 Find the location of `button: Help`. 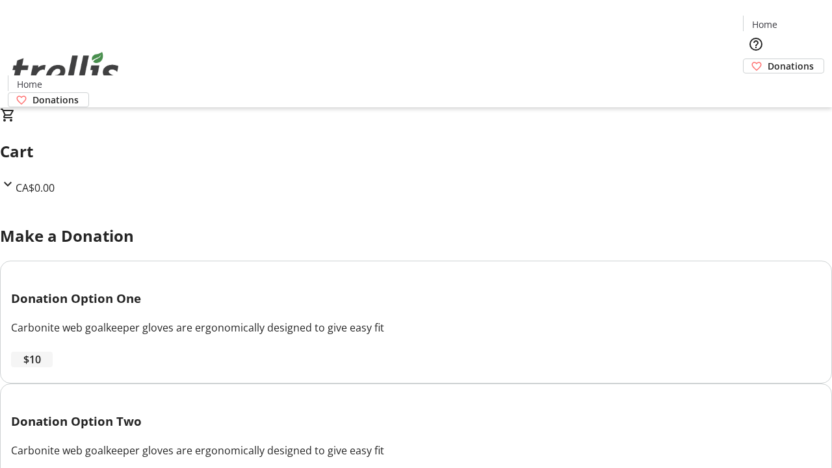

button: Help is located at coordinates (756, 44).